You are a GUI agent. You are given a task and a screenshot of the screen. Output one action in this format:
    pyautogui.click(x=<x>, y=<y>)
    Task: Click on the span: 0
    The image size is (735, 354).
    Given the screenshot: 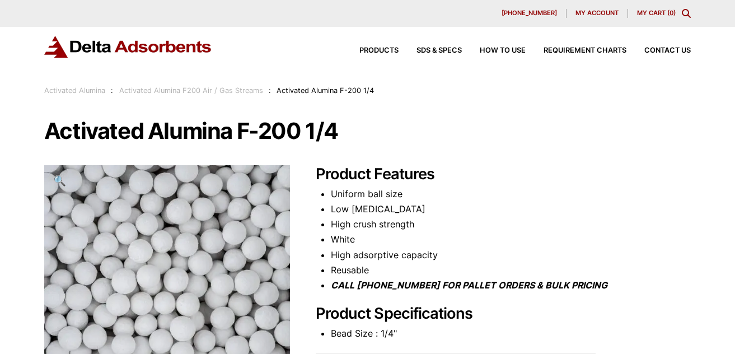 What is the action you would take?
    pyautogui.click(x=671, y=13)
    